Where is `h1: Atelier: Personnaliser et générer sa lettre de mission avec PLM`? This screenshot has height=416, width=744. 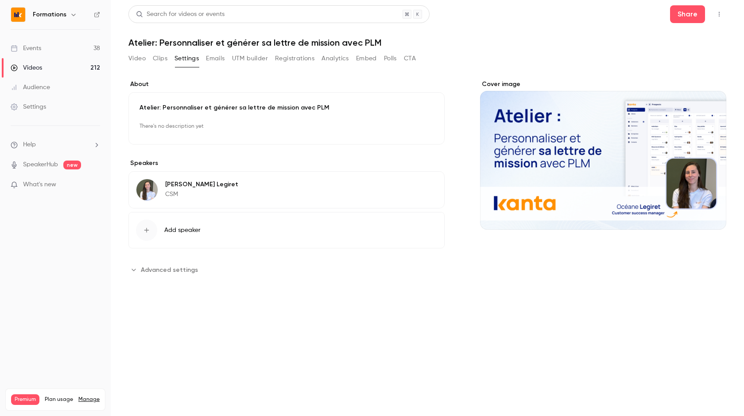
h1: Atelier: Personnaliser et générer sa lettre de mission avec PLM is located at coordinates (428, 43).